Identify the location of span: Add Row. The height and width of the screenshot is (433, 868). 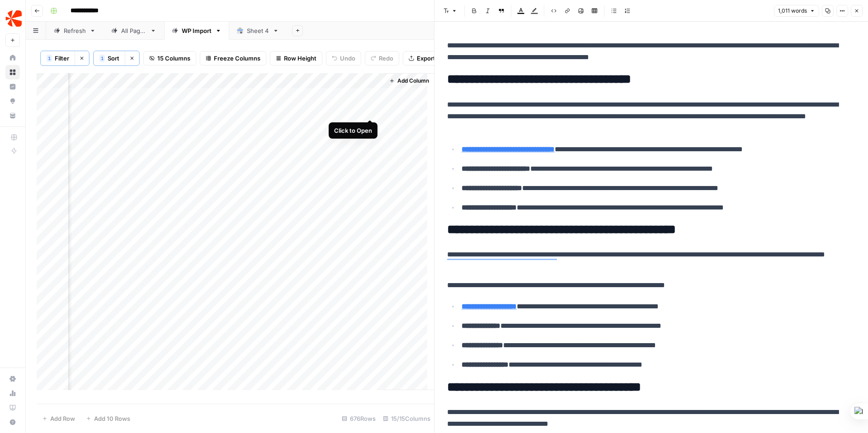
(62, 419).